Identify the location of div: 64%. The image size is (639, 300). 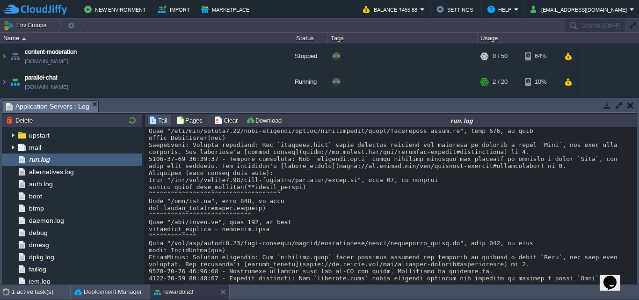
(541, 56).